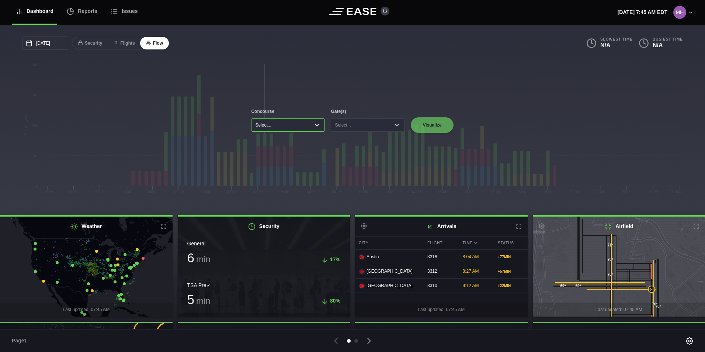 This screenshot has width=705, height=352. What do you see at coordinates (511, 285) in the screenshot?
I see `div: + 22 MIN` at bounding box center [511, 285].